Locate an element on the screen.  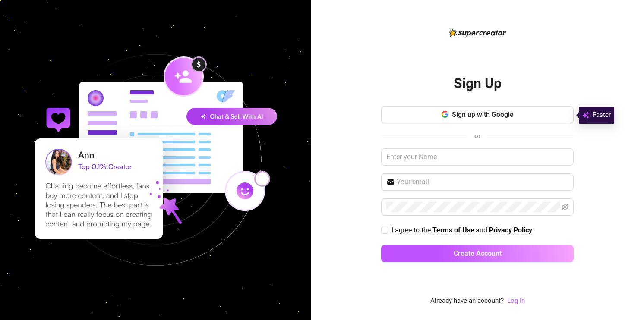
span: Already have an account? is located at coordinates (468, 301).